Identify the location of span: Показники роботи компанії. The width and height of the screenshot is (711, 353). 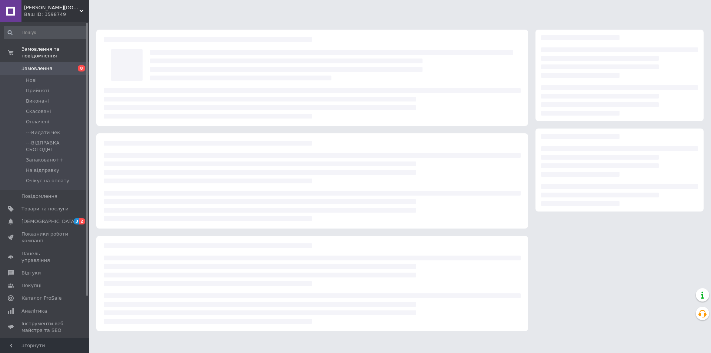
(45, 237).